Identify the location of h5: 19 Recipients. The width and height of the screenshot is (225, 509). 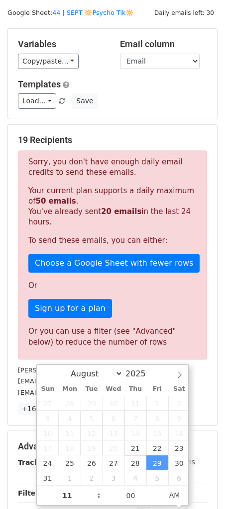
(112, 140).